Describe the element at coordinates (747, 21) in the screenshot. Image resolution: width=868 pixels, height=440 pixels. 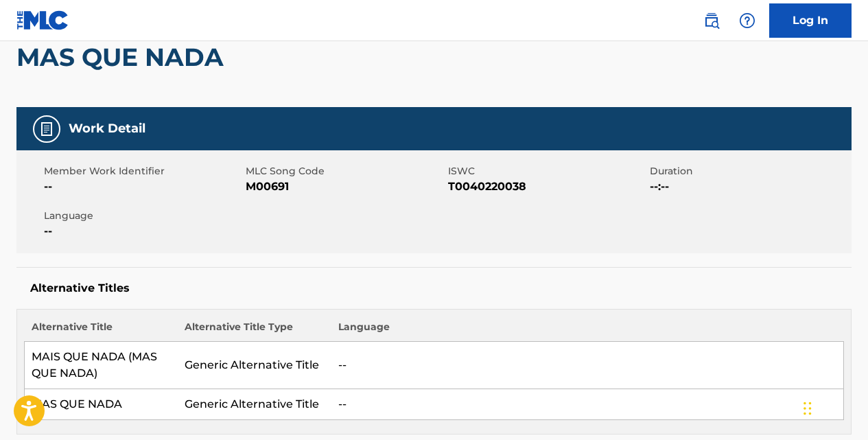
I see `img: help` at that location.